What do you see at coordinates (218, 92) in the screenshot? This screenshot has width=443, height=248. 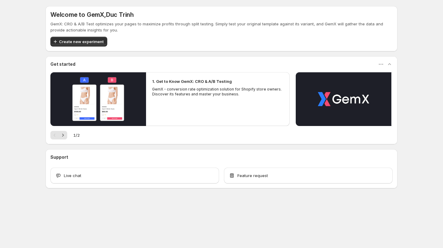 I see `p: GemX - conversion rate optimization solution for Shopify store owners. Discover its features and ...` at bounding box center [218, 92].